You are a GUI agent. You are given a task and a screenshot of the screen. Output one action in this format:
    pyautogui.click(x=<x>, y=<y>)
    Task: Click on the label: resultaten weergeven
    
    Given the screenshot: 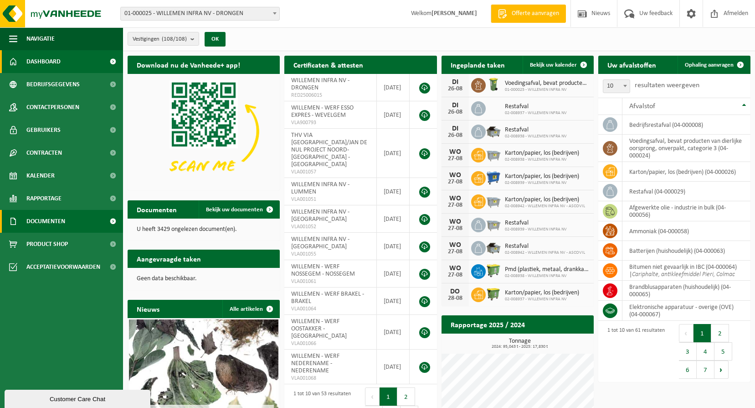 What is the action you would take?
    pyautogui.click(x=667, y=85)
    